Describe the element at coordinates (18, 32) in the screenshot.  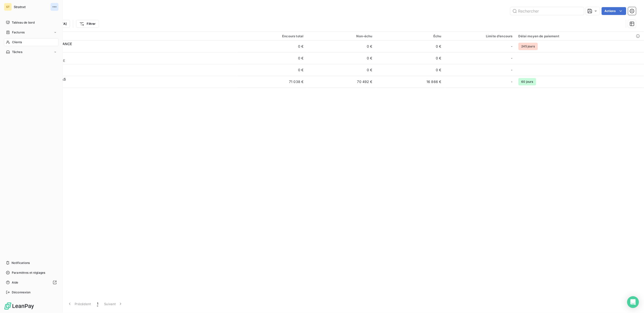
I see `span: Factures` at that location.